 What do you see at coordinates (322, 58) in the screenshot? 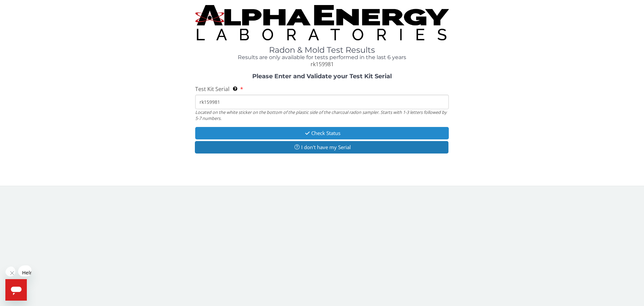
I see `h4: Results are only available for tests performed in the last 6 years` at bounding box center [322, 58].